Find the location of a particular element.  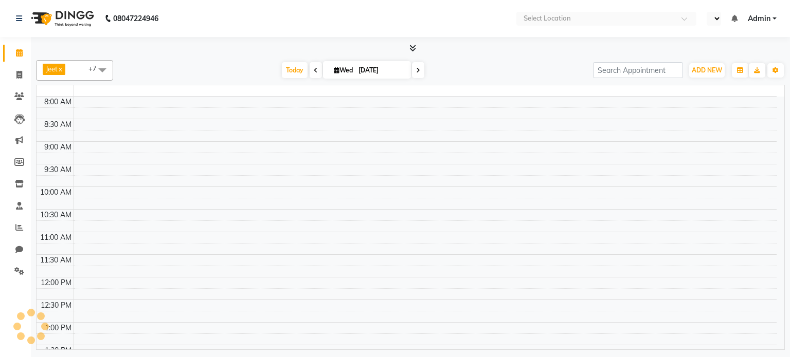

div: 9:30 AM is located at coordinates (58, 170).